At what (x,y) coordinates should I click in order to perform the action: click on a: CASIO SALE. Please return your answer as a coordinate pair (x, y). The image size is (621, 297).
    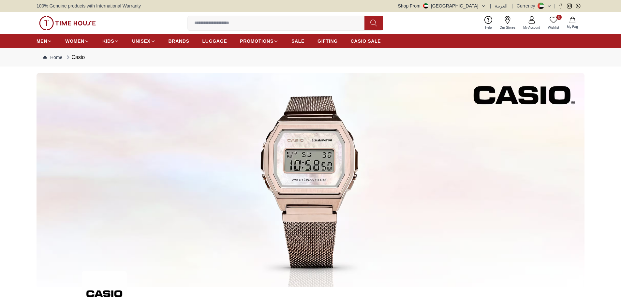
    Looking at the image, I should click on (366, 41).